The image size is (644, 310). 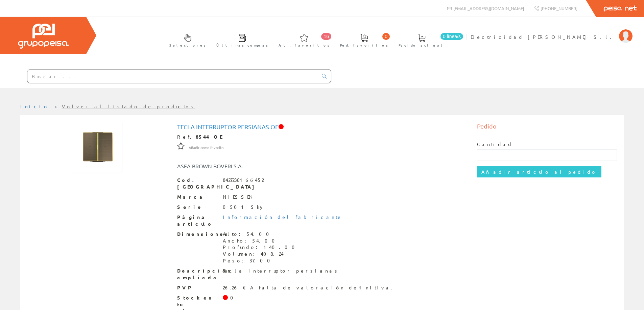 I want to click on div: Tecla interruptor persianas, so click(x=281, y=271).